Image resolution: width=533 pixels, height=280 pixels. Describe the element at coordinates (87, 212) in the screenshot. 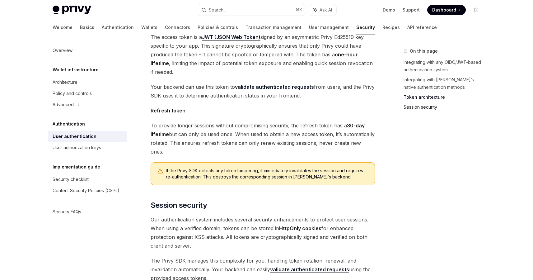

I see `a: Security FAQs` at that location.